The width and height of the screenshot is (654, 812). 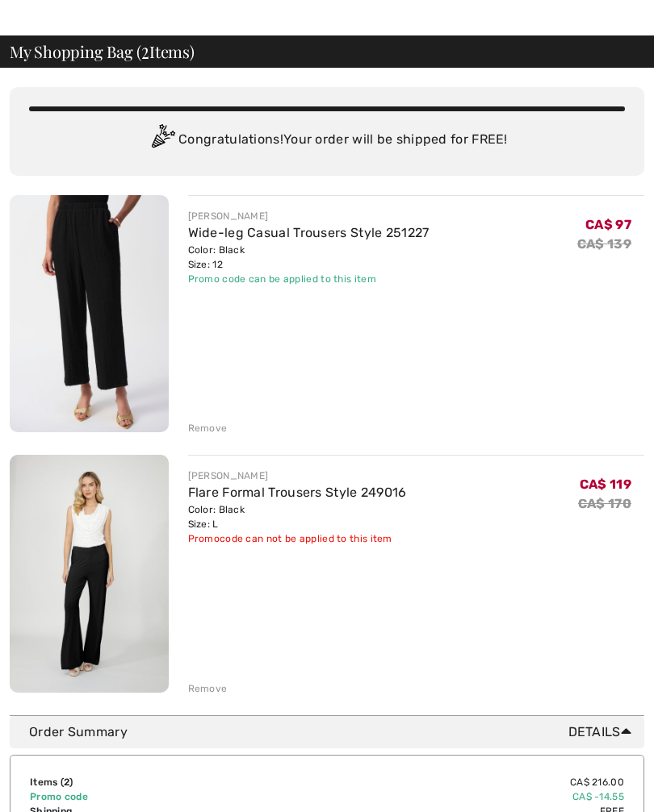 I want to click on a: Flare Formal Trousers Style 249016, so click(x=297, y=492).